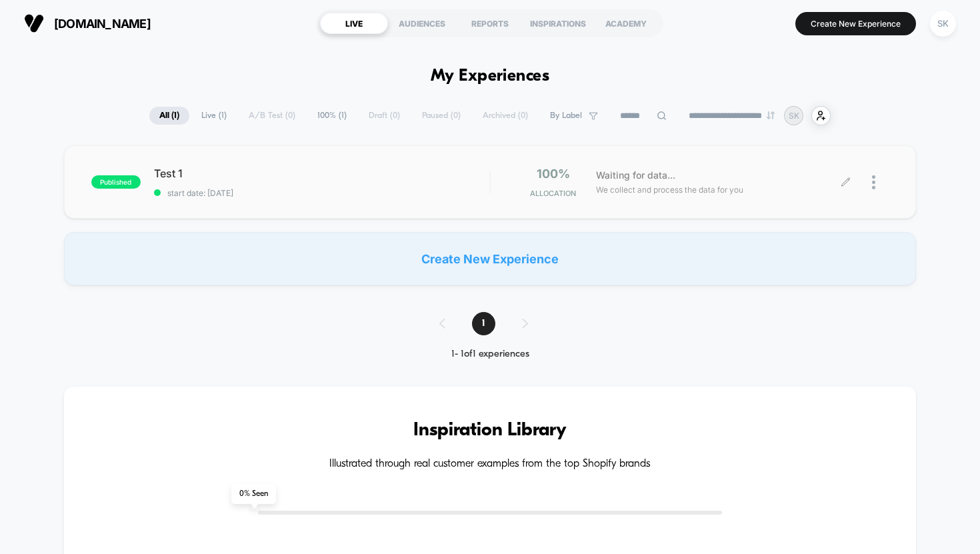 The width and height of the screenshot is (980, 554). I want to click on span: 100% ( 1 ), so click(332, 116).